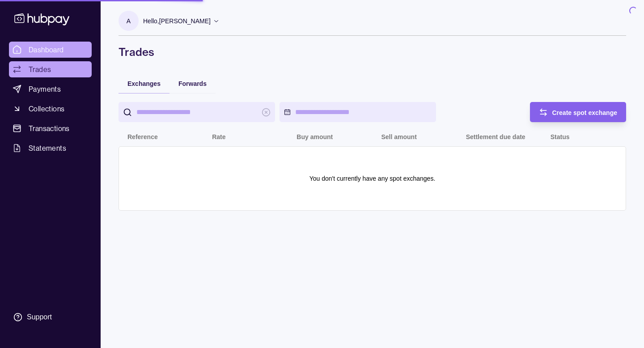 The image size is (644, 348). What do you see at coordinates (50, 317) in the screenshot?
I see `a: Support` at bounding box center [50, 317].